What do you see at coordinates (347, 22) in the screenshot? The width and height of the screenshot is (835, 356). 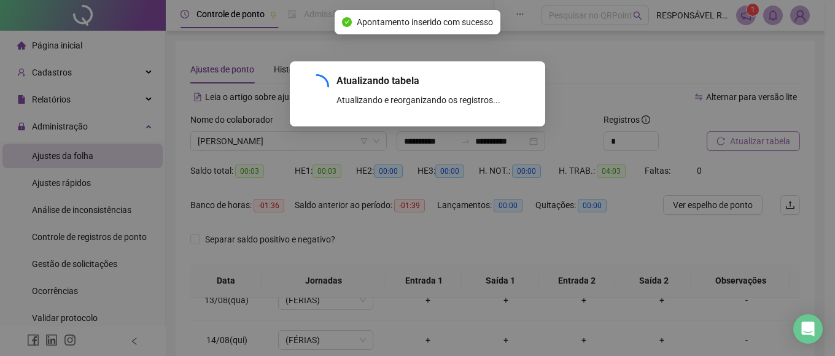 I see `span: check-circle` at bounding box center [347, 22].